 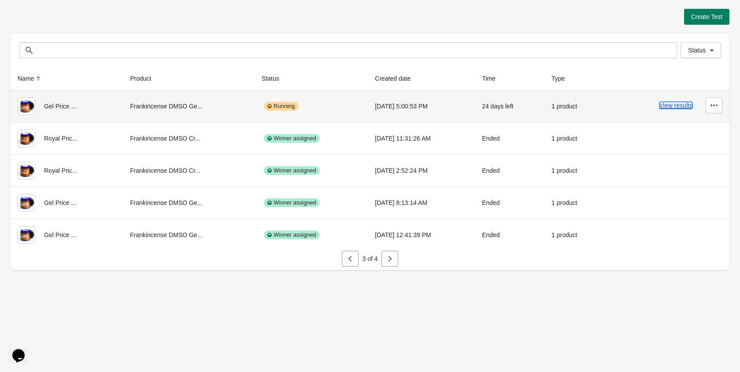 What do you see at coordinates (370, 259) in the screenshot?
I see `span: 3 of 4` at bounding box center [370, 259].